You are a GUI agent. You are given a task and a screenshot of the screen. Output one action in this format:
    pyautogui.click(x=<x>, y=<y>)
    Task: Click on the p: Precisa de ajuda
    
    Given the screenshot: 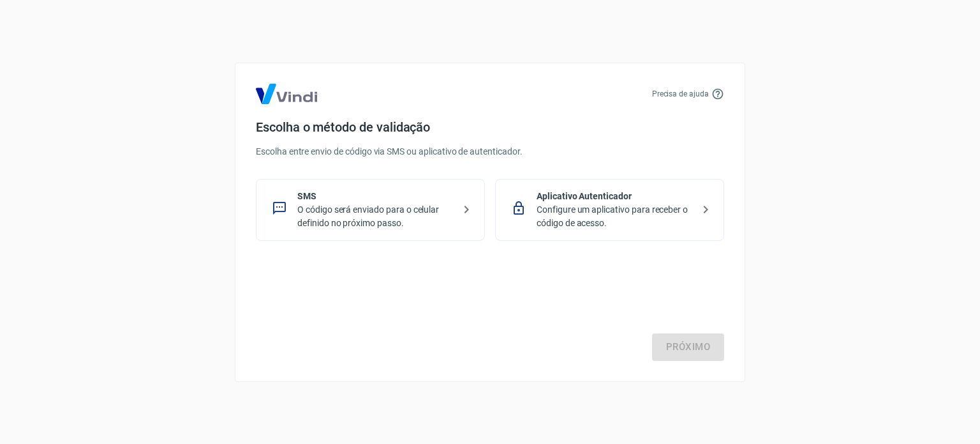 What is the action you would take?
    pyautogui.click(x=680, y=94)
    